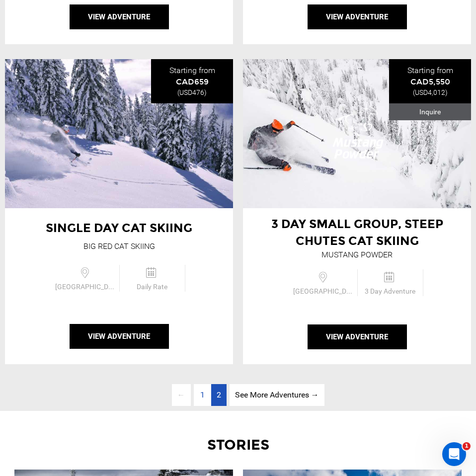 The image size is (476, 476). What do you see at coordinates (192, 92) in the screenshot?
I see `span: (USD476)` at bounding box center [192, 92].